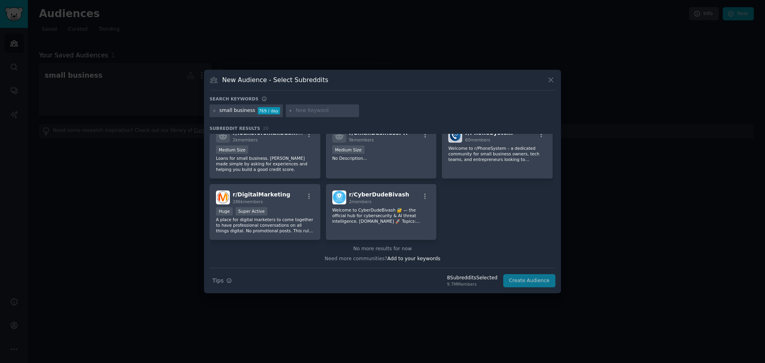  Describe the element at coordinates (497, 154) in the screenshot. I see `p: Welcome to r/PhoneSystem – a dedicated community for small business owners, tech teams, and entre...` at that location.